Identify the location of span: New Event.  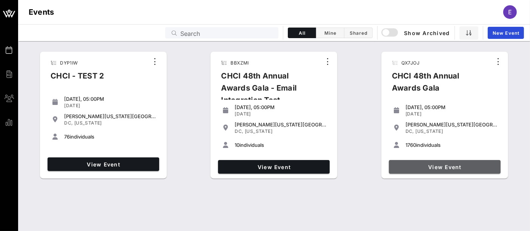
(505, 33).